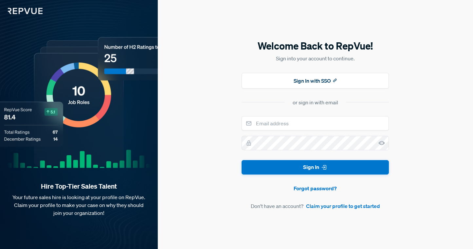 The width and height of the screenshot is (473, 249). What do you see at coordinates (315, 81) in the screenshot?
I see `button: Sign In with SSO` at bounding box center [315, 81].